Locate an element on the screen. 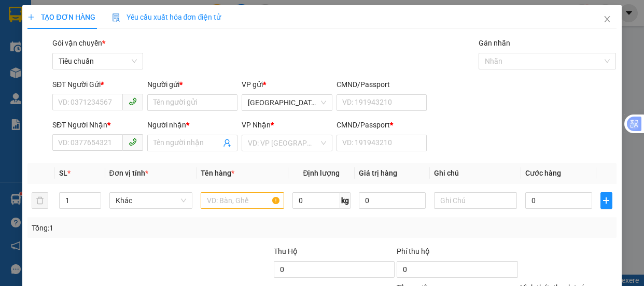 This screenshot has width=644, height=286. th: Ghi chú is located at coordinates (476, 173).